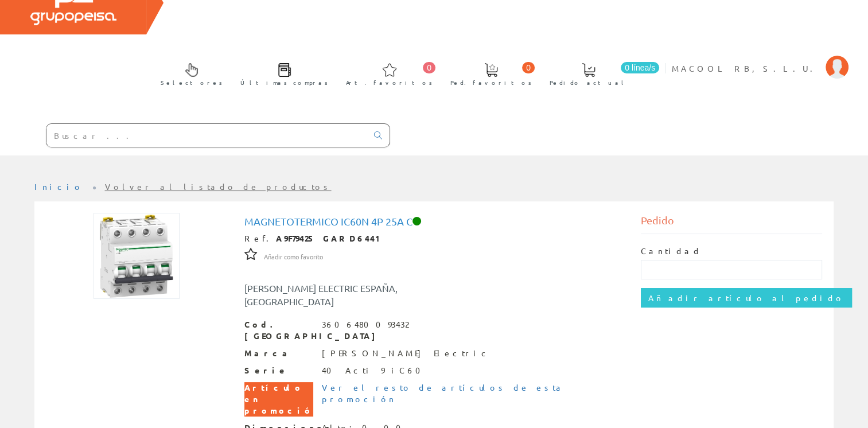  I want to click on span: MACOOL RB, S.L.U., so click(746, 68).